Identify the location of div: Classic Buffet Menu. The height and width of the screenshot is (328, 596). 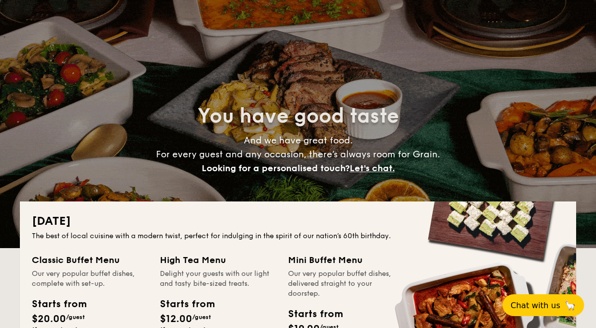
(90, 260).